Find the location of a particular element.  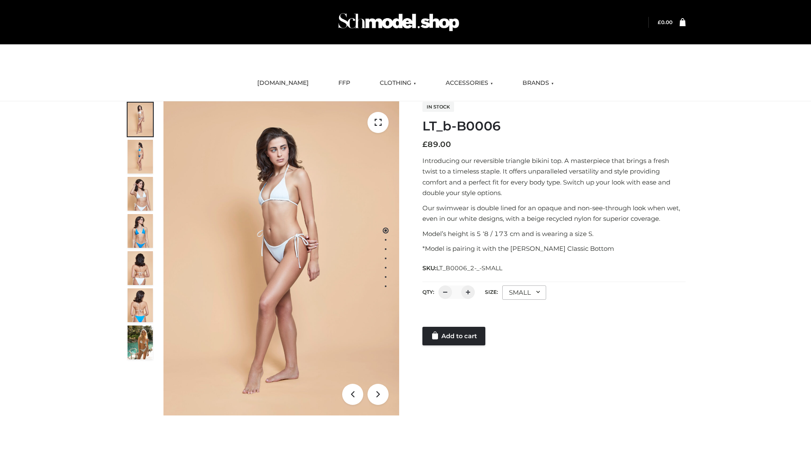

label: QTY: is located at coordinates (428, 292).